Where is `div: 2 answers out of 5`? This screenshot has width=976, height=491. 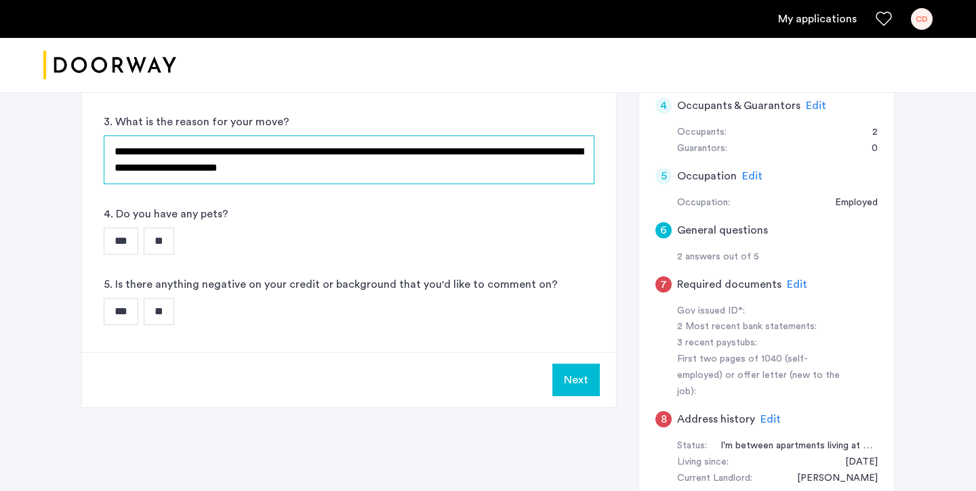
div: 2 answers out of 5 is located at coordinates (777, 257).